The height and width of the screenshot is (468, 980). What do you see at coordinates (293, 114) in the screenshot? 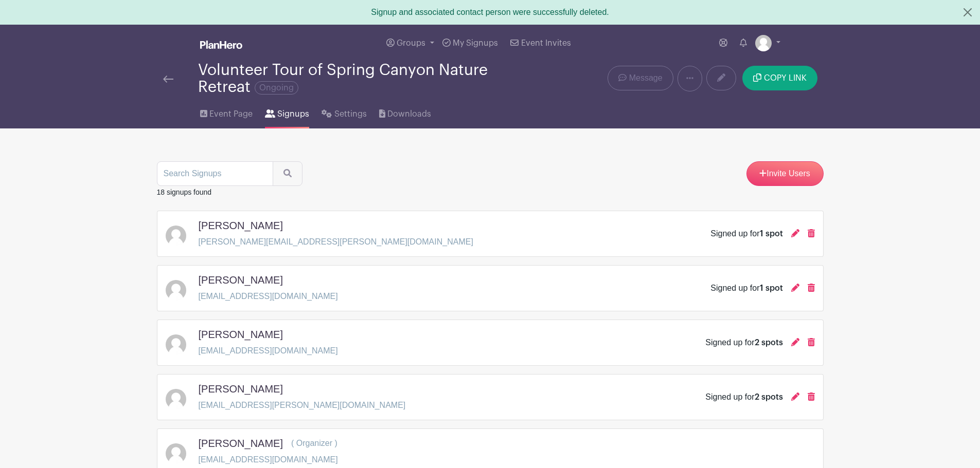
I see `span: Signups` at bounding box center [293, 114].